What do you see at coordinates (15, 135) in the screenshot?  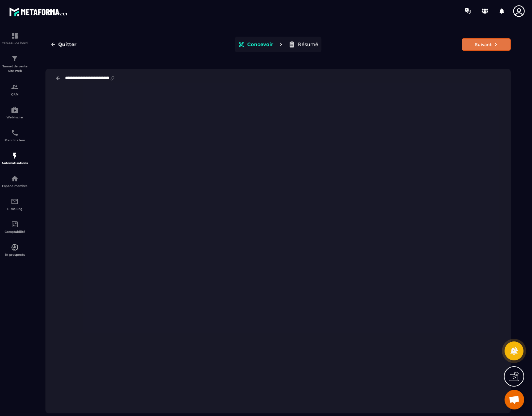 I see `a: schedulerschedulerPlanificateur` at bounding box center [15, 135].